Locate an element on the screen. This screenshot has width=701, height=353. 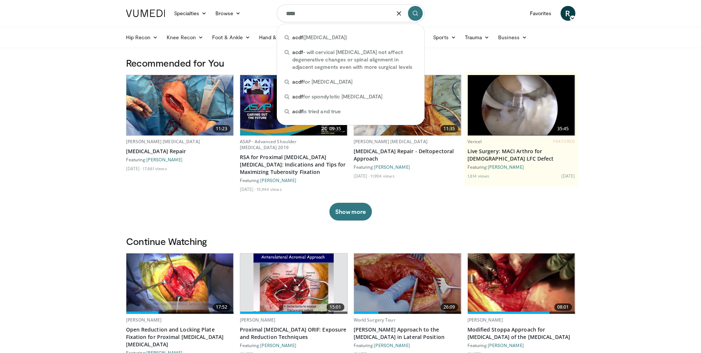
a: 17:52 is located at coordinates (180, 283).